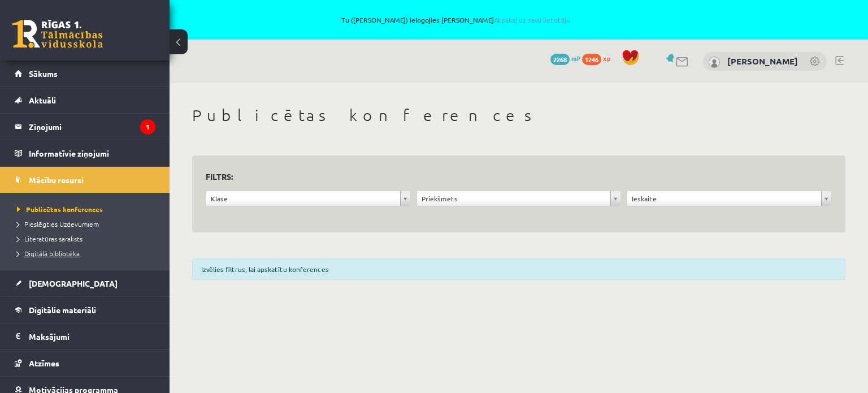 Image resolution: width=868 pixels, height=393 pixels. I want to click on h1: Publicētas konferences, so click(519, 116).